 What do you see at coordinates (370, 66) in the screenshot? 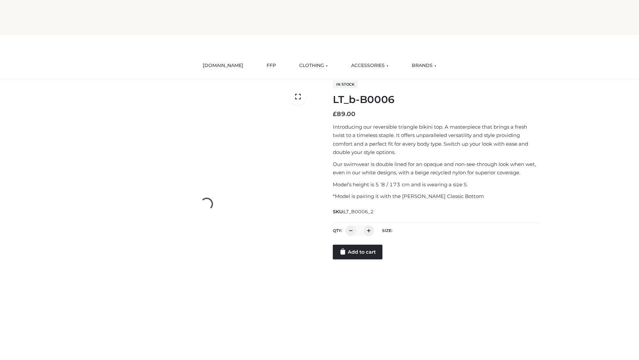
I see `a: ACCESSORIES` at bounding box center [370, 66].